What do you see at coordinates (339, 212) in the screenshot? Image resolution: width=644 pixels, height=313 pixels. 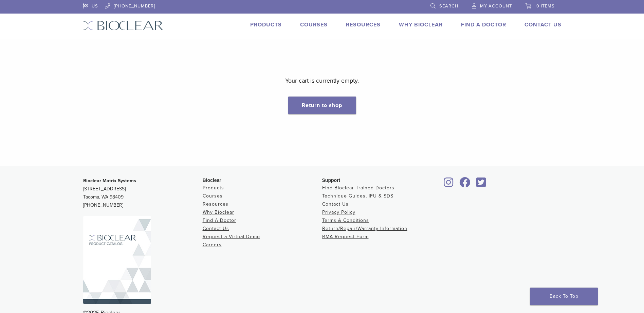 I see `a: Privacy Policy` at bounding box center [339, 212].